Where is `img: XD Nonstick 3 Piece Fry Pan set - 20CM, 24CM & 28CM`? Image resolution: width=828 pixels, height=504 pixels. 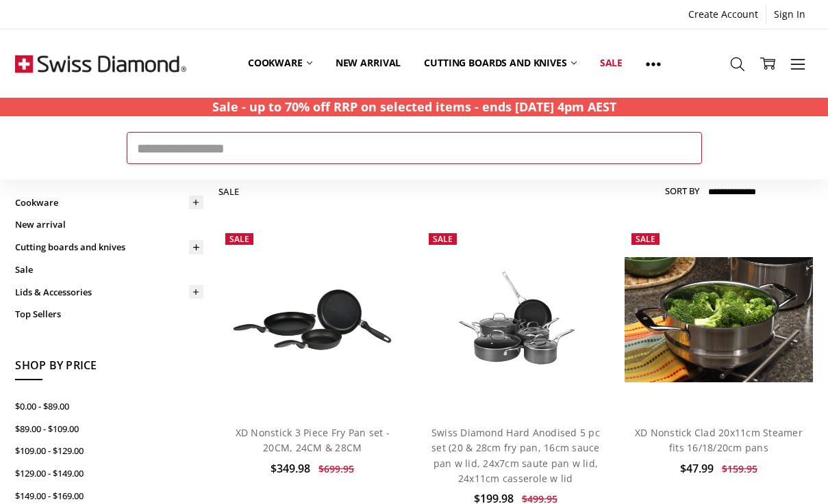 img: XD Nonstick 3 Piece Fry Pan set - 20CM, 24CM & 28CM is located at coordinates (312, 320).